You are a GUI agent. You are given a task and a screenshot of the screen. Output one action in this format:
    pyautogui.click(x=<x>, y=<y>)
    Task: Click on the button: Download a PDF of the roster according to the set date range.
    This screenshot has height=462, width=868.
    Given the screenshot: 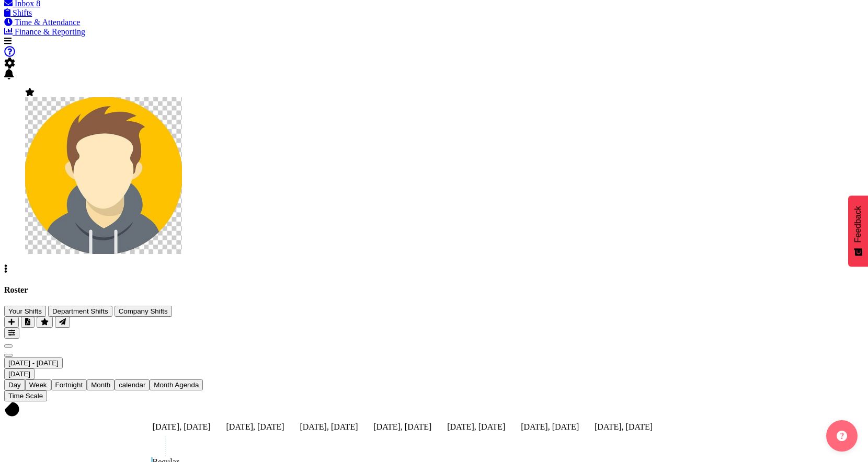 What is the action you would take?
    pyautogui.click(x=28, y=322)
    